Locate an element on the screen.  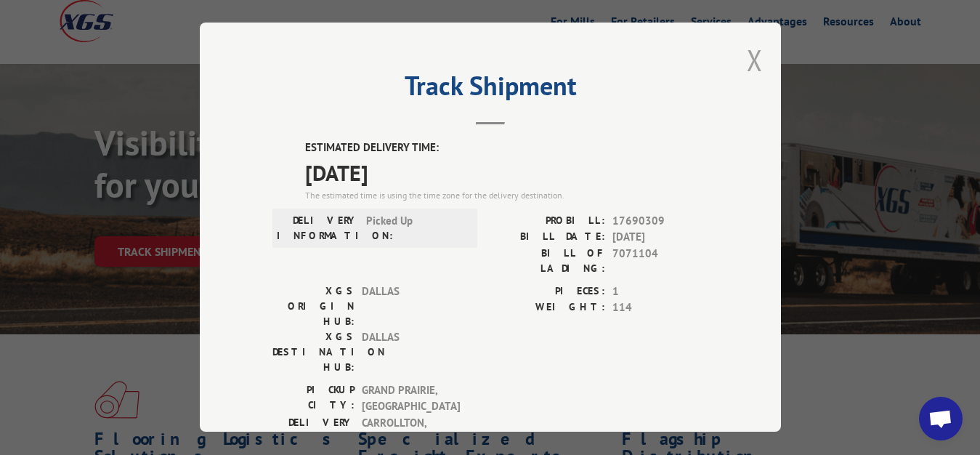
label: BILL OF LADING: is located at coordinates (547, 261).